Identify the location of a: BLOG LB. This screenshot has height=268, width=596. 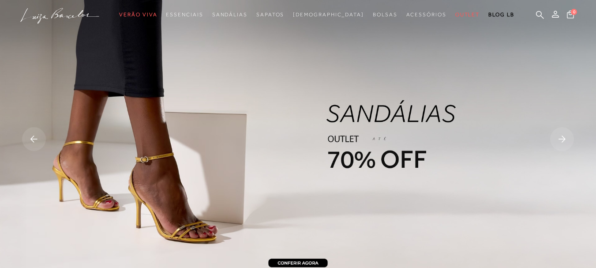
(501, 15).